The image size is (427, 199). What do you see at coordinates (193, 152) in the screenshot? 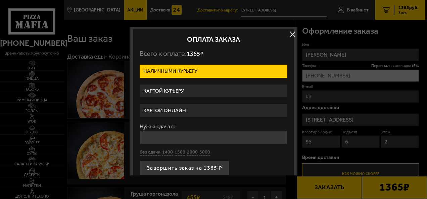
I see `button: 2000` at bounding box center [193, 152].